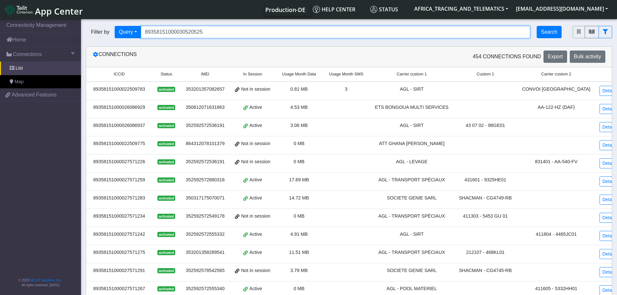  I want to click on span: 3.79 MB, so click(299, 271).